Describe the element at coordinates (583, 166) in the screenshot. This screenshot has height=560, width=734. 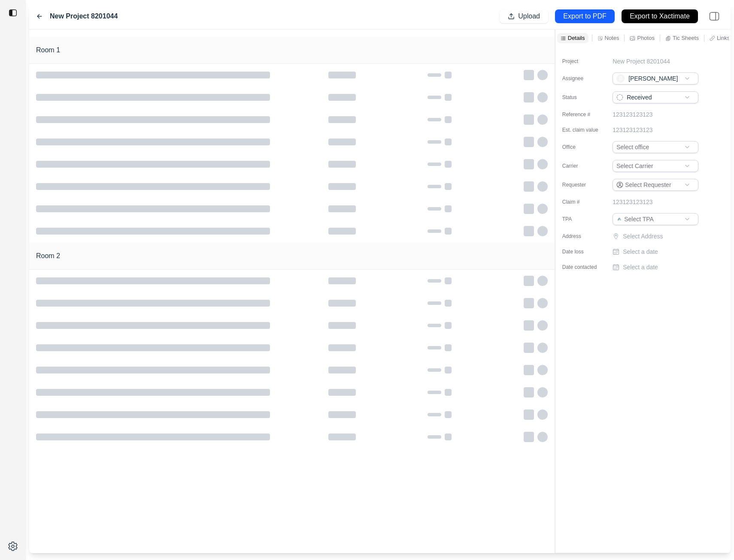
I see `label: Carrier` at that location.